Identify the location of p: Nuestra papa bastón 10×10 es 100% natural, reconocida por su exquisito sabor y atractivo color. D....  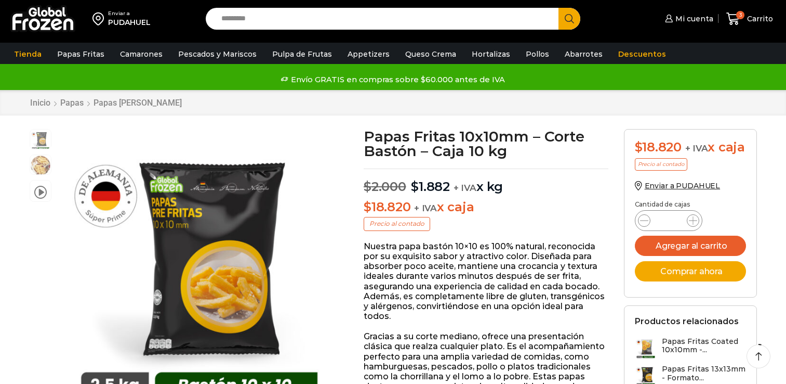
(486, 281).